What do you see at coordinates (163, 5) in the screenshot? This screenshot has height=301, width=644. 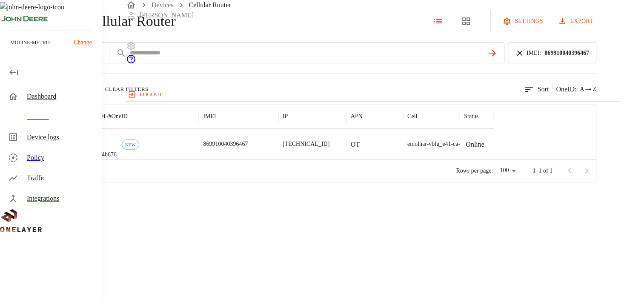 I see `a: Devices` at bounding box center [163, 5].